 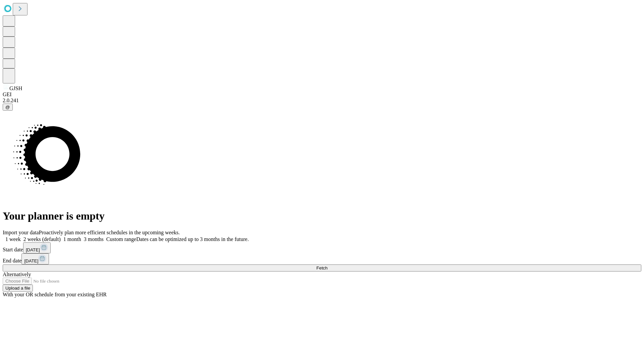 What do you see at coordinates (21, 232) in the screenshot?
I see `span: Import your data` at bounding box center [21, 232].